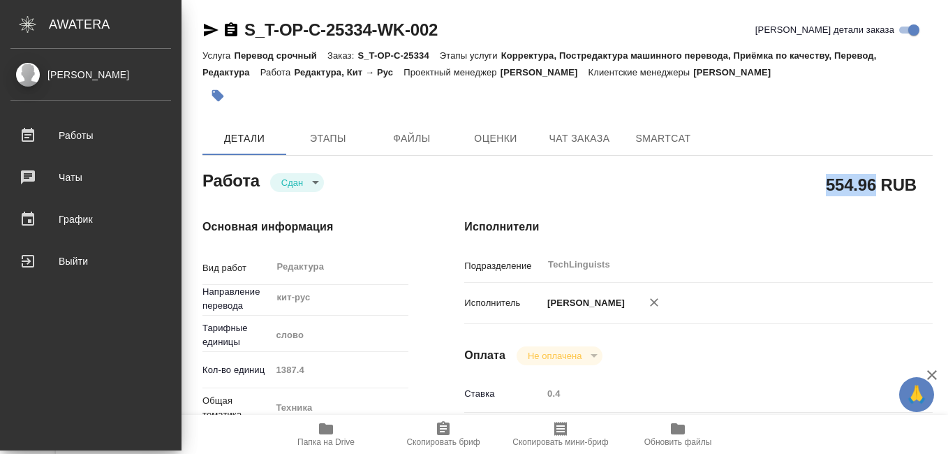 This screenshot has width=948, height=454. Describe the element at coordinates (91, 135) in the screenshot. I see `div: Работы` at that location.